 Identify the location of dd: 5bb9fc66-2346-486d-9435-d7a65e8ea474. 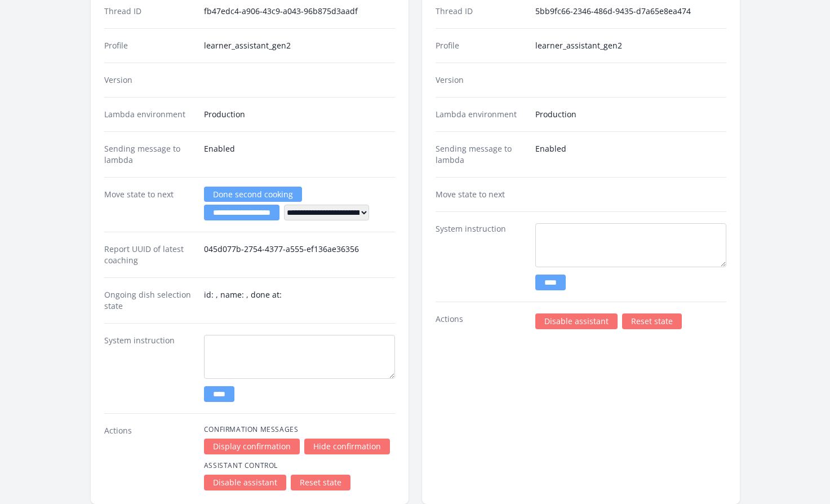
(630, 11).